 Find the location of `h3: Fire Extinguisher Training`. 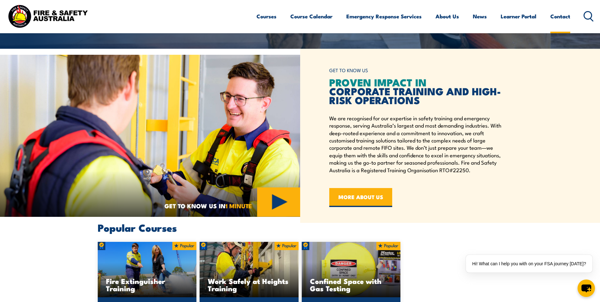

h3: Fire Extinguisher Training is located at coordinates (147, 284).